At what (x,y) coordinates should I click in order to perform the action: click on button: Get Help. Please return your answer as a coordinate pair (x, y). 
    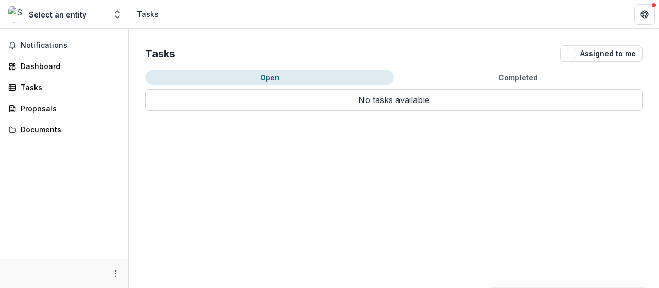
    Looking at the image, I should click on (644, 14).